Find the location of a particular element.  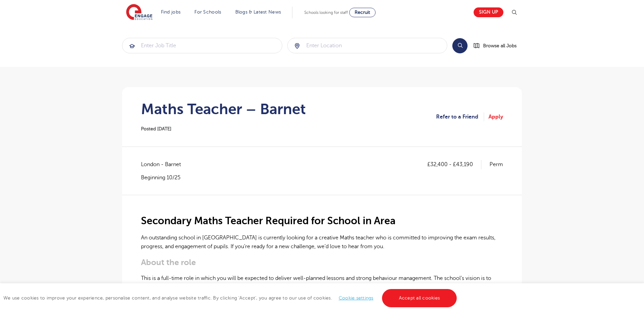

a: Accept all cookies is located at coordinates (419, 298).